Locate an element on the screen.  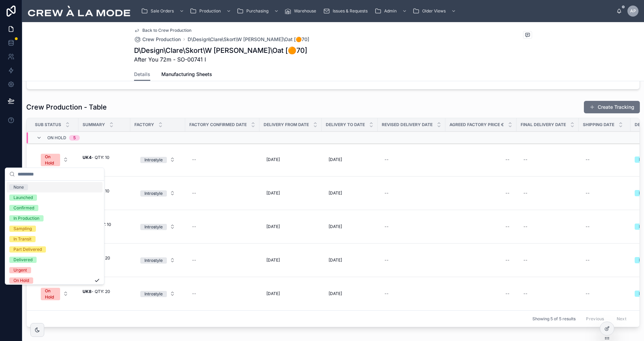
span: Back to Crew Production is located at coordinates (167, 31).